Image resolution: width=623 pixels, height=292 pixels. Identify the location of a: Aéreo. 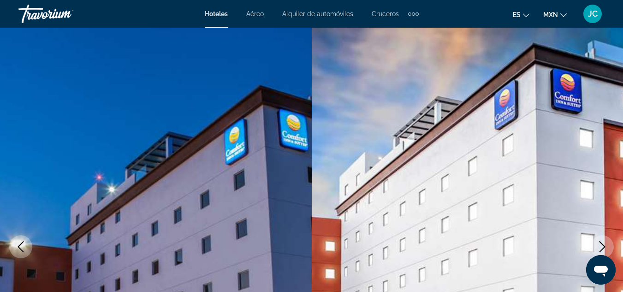
(255, 14).